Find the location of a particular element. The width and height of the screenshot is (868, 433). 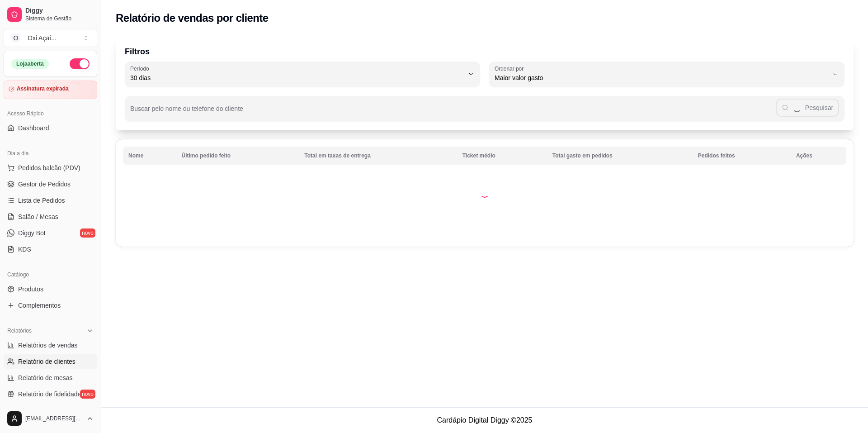

a: Relatório de clientes is located at coordinates (50, 362).